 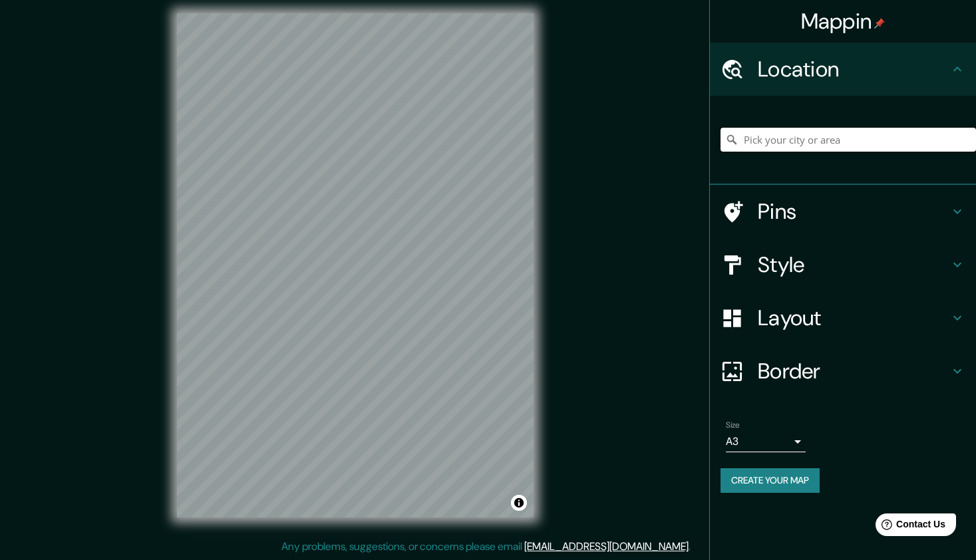 What do you see at coordinates (853, 265) in the screenshot?
I see `h4: Style` at bounding box center [853, 265].